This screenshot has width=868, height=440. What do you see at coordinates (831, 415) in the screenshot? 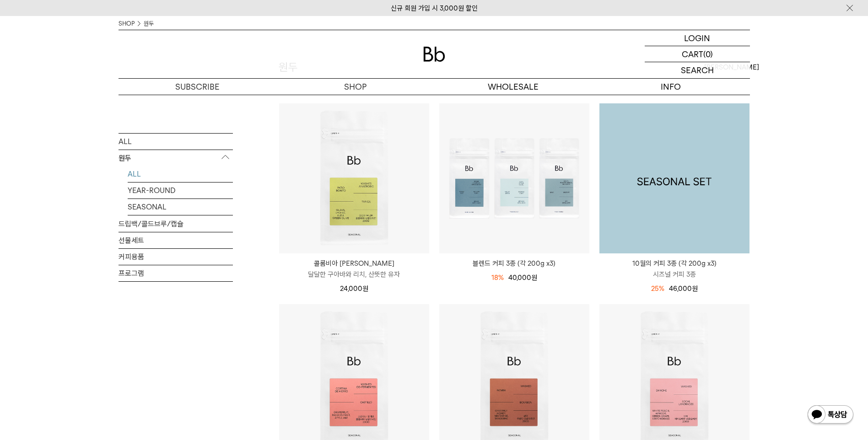
I see `img: 카카오톡 채널 1:1 채팅 버튼` at bounding box center [831, 415].